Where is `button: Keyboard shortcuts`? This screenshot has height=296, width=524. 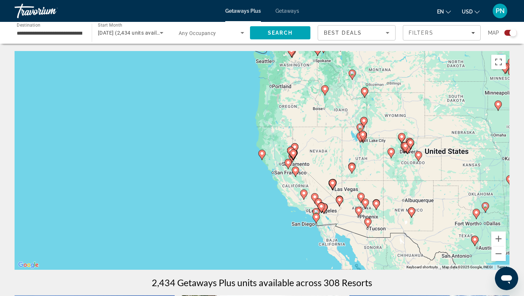 button: Keyboard shortcuts is located at coordinates (422, 267).